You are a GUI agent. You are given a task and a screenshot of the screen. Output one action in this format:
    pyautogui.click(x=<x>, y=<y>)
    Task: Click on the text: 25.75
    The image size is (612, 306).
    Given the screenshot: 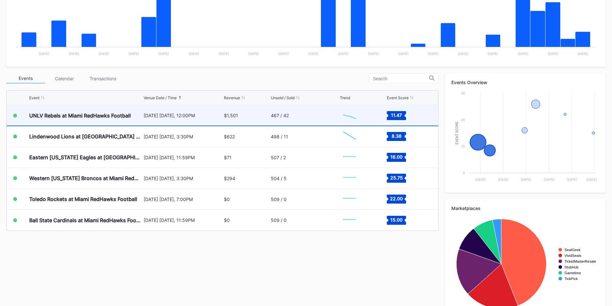 What is the action you would take?
    pyautogui.click(x=396, y=178)
    